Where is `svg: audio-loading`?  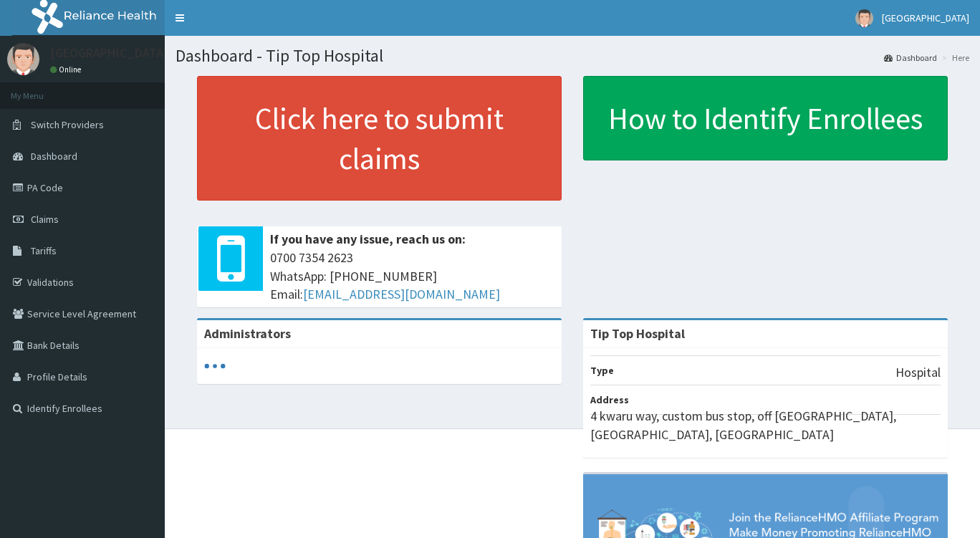 svg: audio-loading is located at coordinates (215, 366).